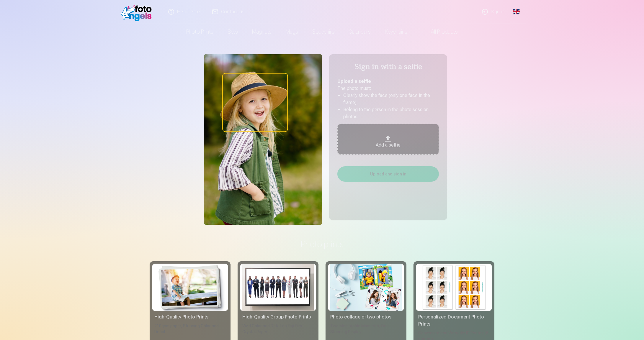  What do you see at coordinates (190, 317) in the screenshot?
I see `div: High-Quality Photo Prints` at bounding box center [190, 317].